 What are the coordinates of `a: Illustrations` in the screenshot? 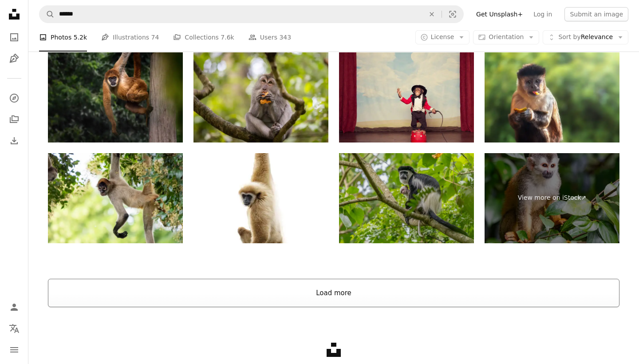 It's located at (14, 58).